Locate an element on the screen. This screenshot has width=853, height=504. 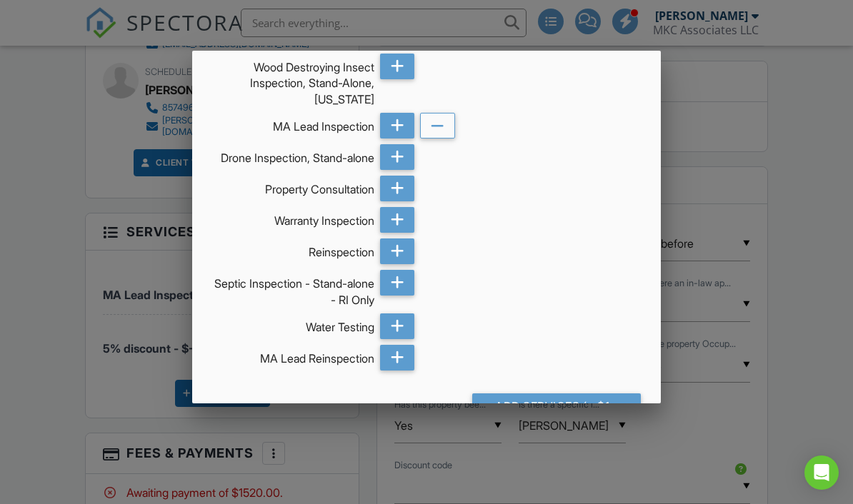
div: MA Lead Reinspection is located at coordinates (293, 355).